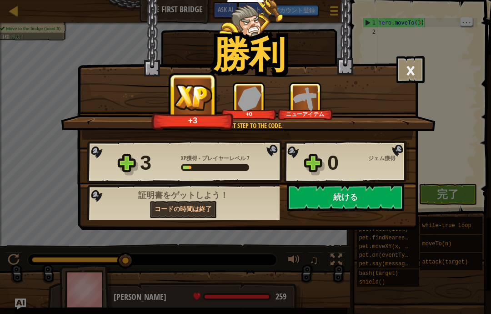 This screenshot has width=491, height=314. What do you see at coordinates (224, 158) in the screenshot?
I see `span: プレイヤーレベル` at bounding box center [224, 158].